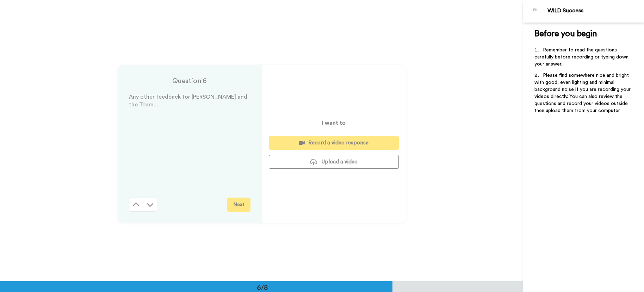 The height and width of the screenshot is (292, 644). What do you see at coordinates (595, 10) in the screenshot?
I see `div: WILD Success` at bounding box center [595, 10].